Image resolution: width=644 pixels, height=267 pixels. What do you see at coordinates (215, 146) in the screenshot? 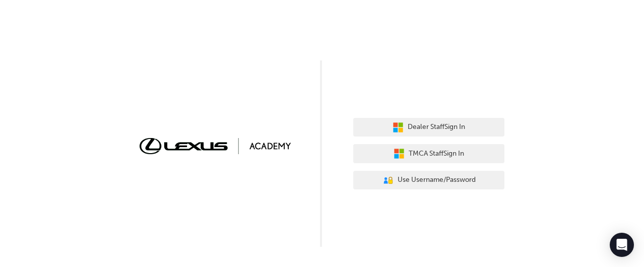
I see `img: Trak` at bounding box center [215, 146].